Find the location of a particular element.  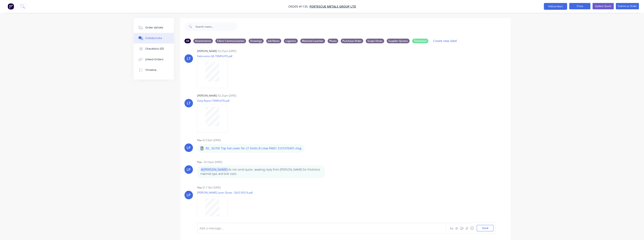

div: Purchase Order is located at coordinates (352, 41).